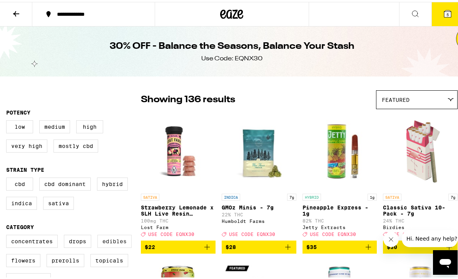 This screenshot has height=279, width=458. What do you see at coordinates (340, 209) in the screenshot?
I see `p: Pineapple Express - 1g` at bounding box center [340, 209].